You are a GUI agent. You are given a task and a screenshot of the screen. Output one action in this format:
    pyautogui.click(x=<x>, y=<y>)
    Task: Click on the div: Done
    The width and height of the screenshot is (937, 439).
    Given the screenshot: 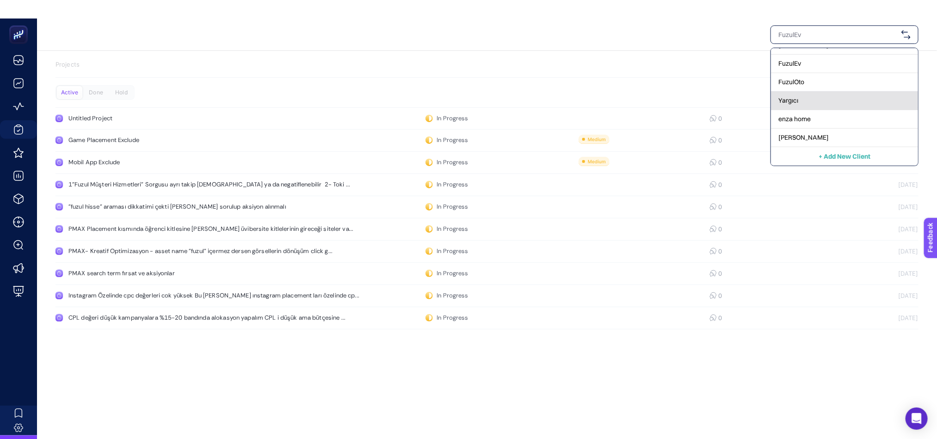 What is the action you would take?
    pyautogui.click(x=96, y=93)
    